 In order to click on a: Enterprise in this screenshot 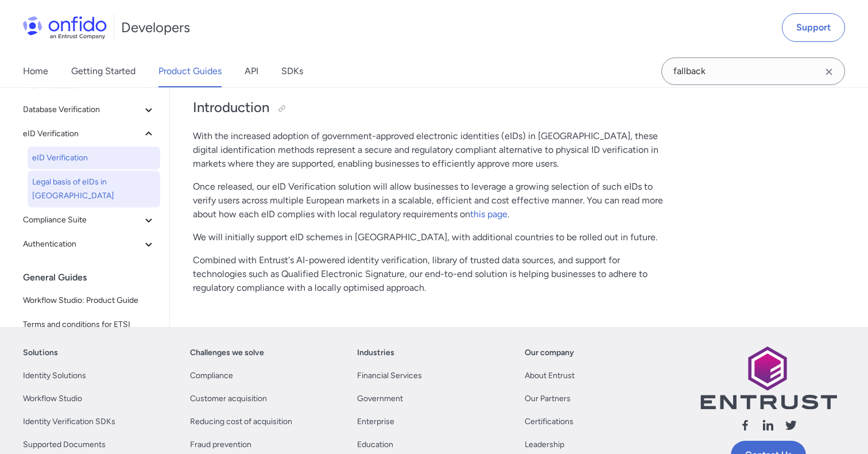, I will do `click(376, 422)`.